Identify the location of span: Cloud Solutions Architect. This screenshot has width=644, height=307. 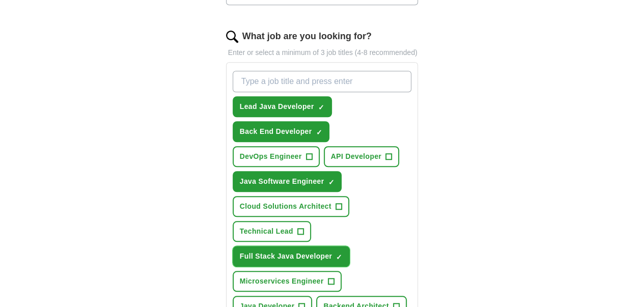
(286, 206).